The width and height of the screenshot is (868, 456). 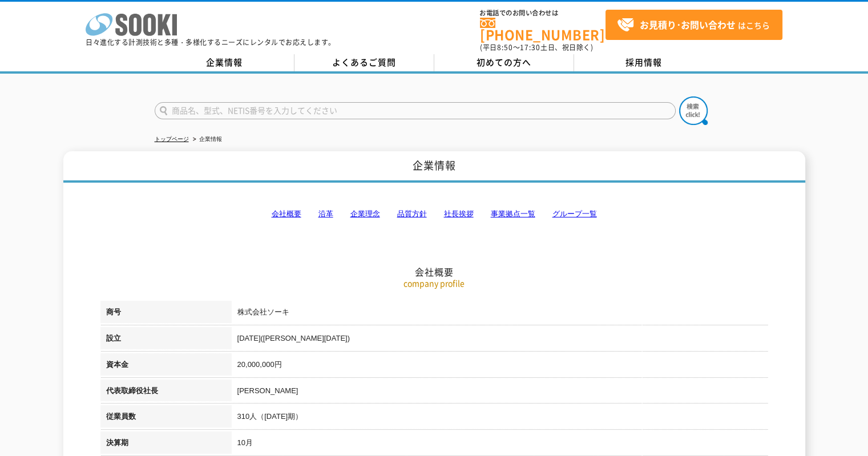 I want to click on img: btn_search.png, so click(x=694, y=110).